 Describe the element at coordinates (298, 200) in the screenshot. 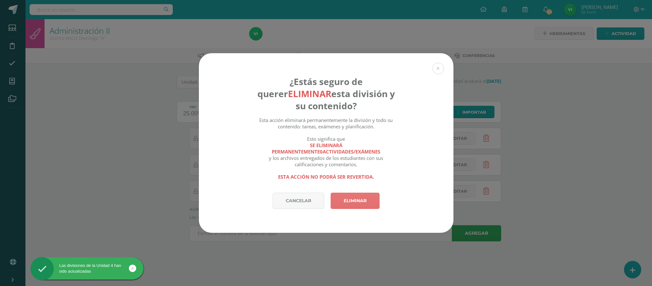

I see `a: Cancelar` at that location.